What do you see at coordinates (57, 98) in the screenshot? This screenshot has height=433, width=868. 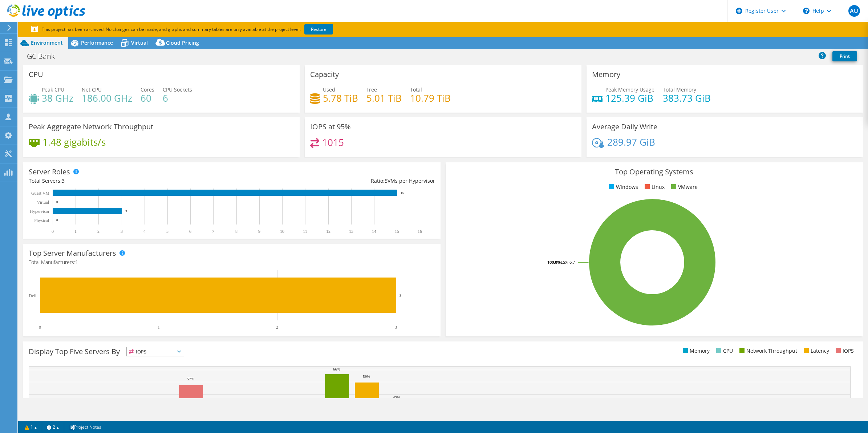 I see `h4: 38 GHz` at bounding box center [57, 98].